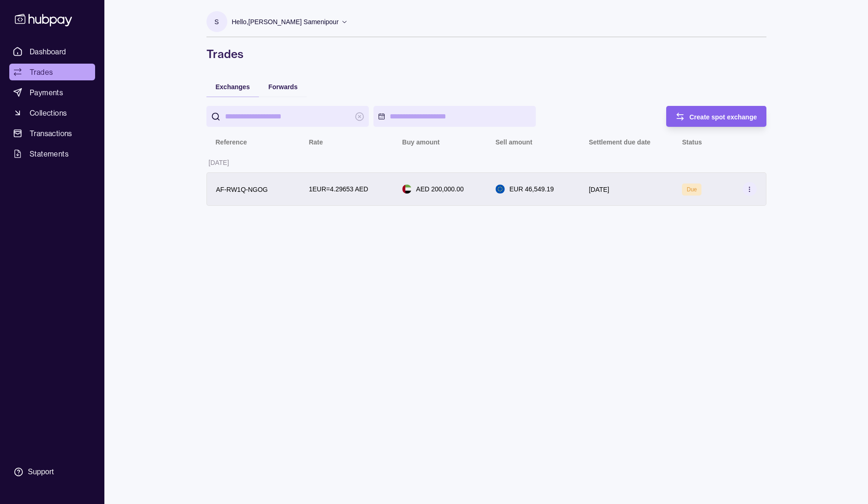 Image resolution: width=868 pixels, height=504 pixels. I want to click on span: Forwards, so click(282, 87).